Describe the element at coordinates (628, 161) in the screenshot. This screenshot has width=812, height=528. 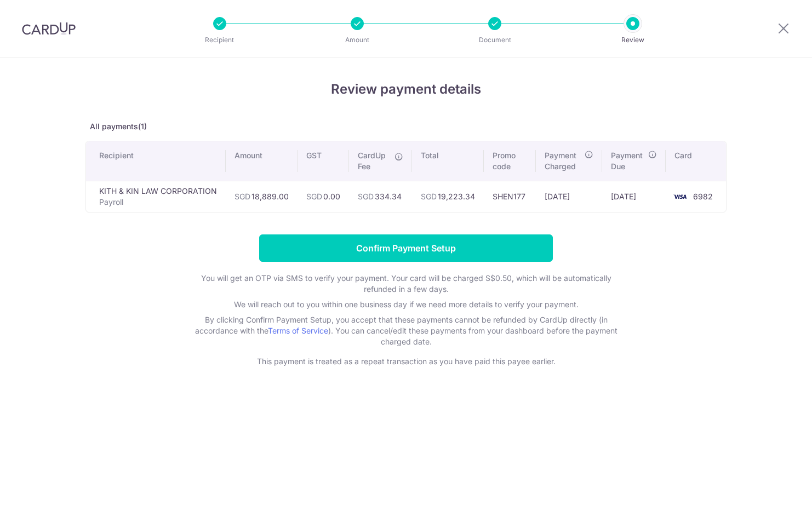
I see `span: Payment Due` at that location.